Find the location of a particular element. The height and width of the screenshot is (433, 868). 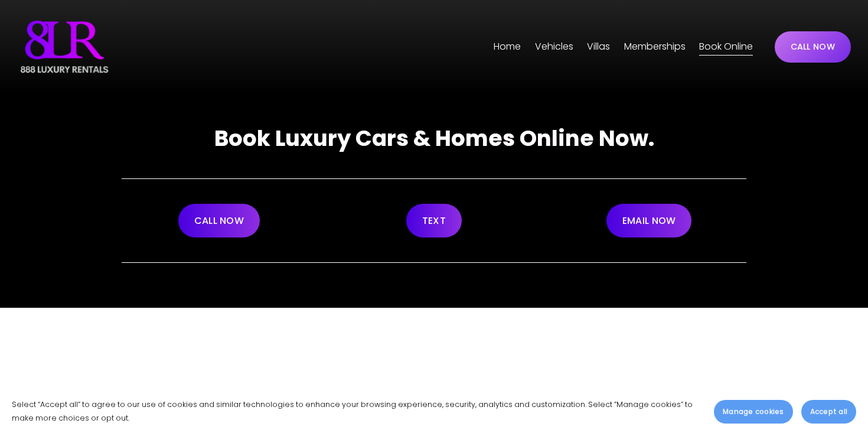

button: Accept all is located at coordinates (828, 411).